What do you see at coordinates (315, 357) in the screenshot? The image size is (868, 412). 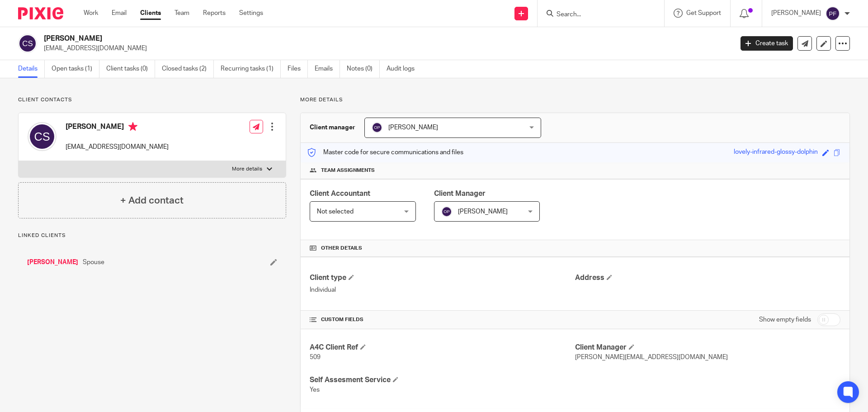 I see `span: 509` at bounding box center [315, 357].